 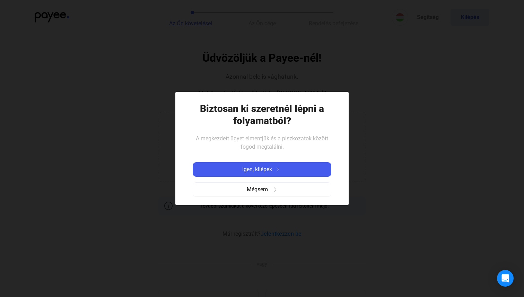 What do you see at coordinates (262, 142) in the screenshot?
I see `span: A megkezdett ügyet elmentjük és a piszkozatok között fogod megtalálni.` at bounding box center [262, 142].